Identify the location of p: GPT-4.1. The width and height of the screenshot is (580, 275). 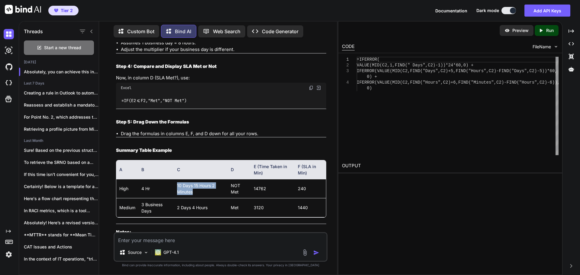
(171, 253).